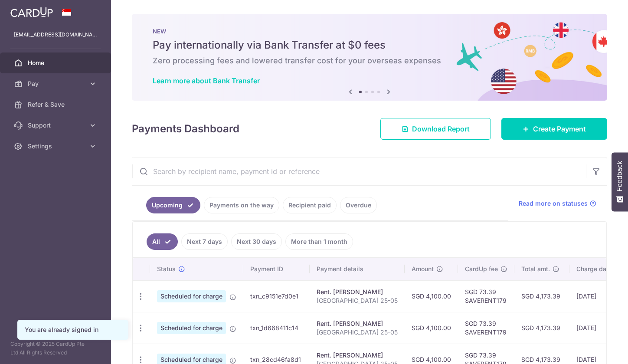 The width and height of the screenshot is (628, 364). Describe the element at coordinates (56, 63) in the screenshot. I see `span: Home` at that location.